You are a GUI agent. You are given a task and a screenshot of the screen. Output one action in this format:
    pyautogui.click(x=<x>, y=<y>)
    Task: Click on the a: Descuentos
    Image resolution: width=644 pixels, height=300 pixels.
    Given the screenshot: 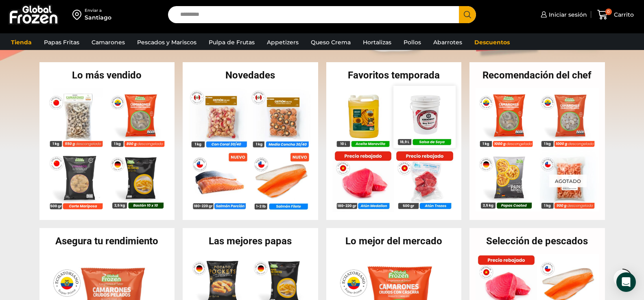 What is the action you would take?
    pyautogui.click(x=492, y=42)
    